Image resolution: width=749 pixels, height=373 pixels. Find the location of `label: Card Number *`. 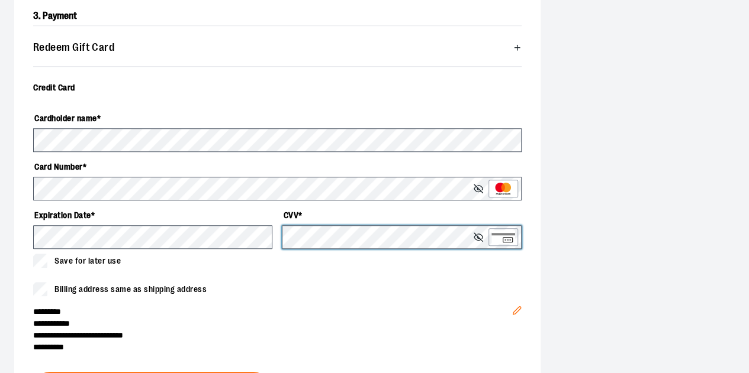

label: Card Number * is located at coordinates (277, 167).